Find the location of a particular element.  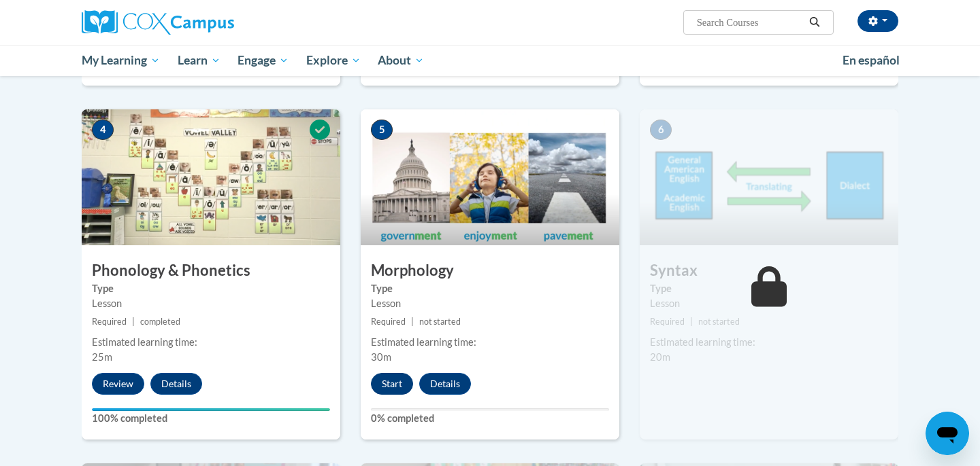

a: About is located at coordinates (401, 61).